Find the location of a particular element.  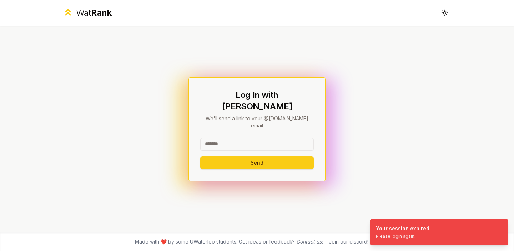

div: Please login again. is located at coordinates (402, 236).